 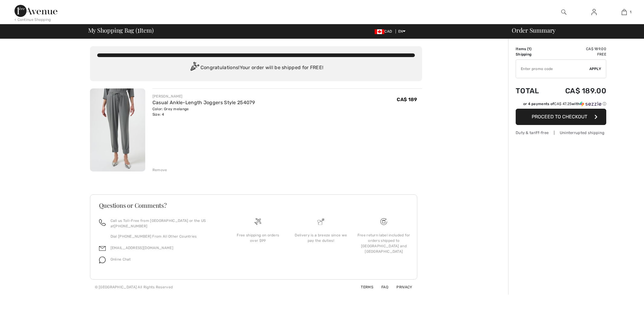 What do you see at coordinates (577, 55) in the screenshot?
I see `td: Free` at bounding box center [577, 55].